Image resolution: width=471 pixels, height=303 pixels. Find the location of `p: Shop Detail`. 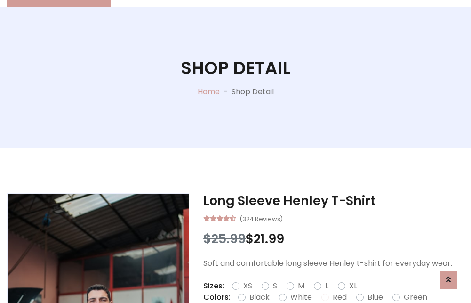

p: Shop Detail is located at coordinates (253, 92).